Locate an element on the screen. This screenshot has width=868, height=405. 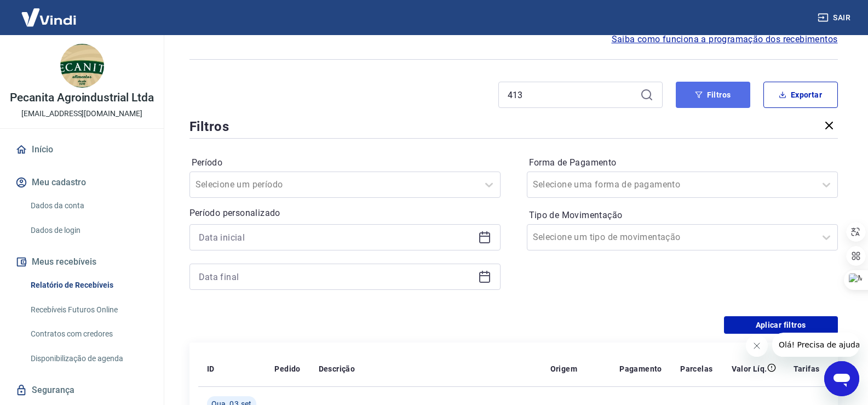
p: Parcelas is located at coordinates (696, 369).